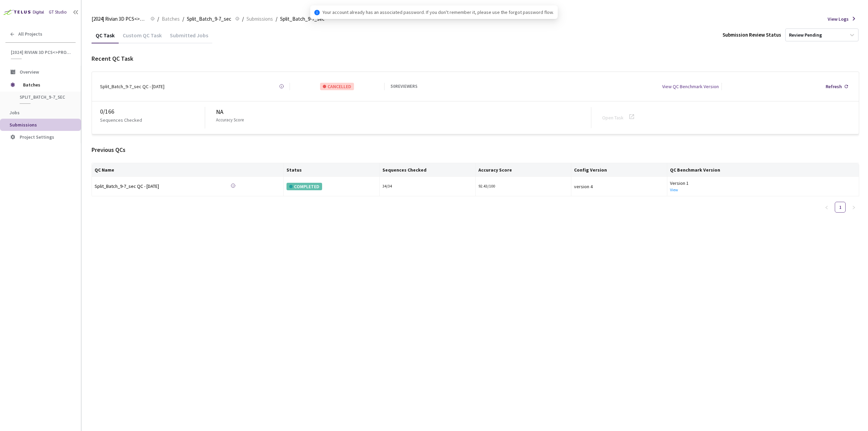  What do you see at coordinates (854, 207) in the screenshot?
I see `button: right` at bounding box center [854, 207].